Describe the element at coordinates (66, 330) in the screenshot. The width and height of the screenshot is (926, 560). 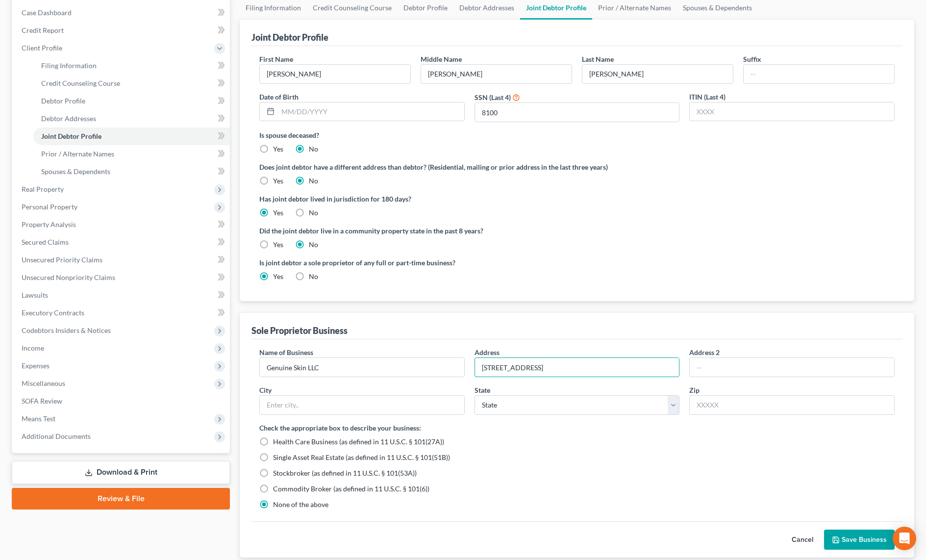
I see `span: Codebtors Insiders & Notices` at that location.